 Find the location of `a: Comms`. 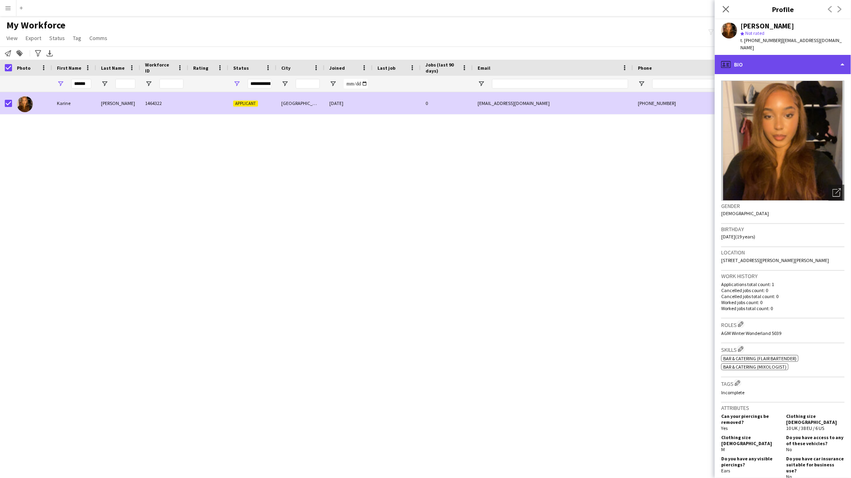

a: Comms is located at coordinates (98, 38).